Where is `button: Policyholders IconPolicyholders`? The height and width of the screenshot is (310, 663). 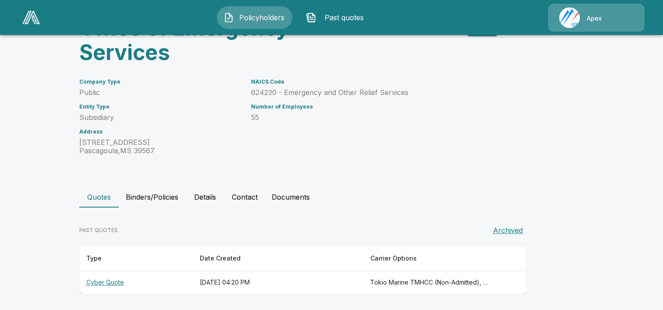 button: Policyholders IconPolicyholders is located at coordinates (255, 18).